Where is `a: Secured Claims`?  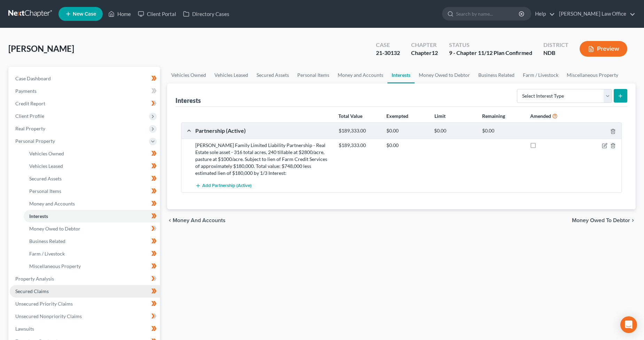
a: Secured Claims is located at coordinates (85, 291).